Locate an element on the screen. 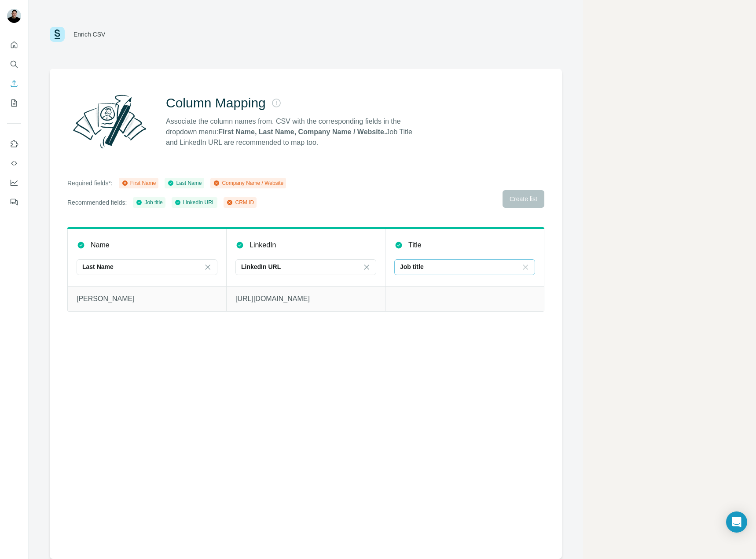 The height and width of the screenshot is (559, 756). p: Title is located at coordinates (415, 245).